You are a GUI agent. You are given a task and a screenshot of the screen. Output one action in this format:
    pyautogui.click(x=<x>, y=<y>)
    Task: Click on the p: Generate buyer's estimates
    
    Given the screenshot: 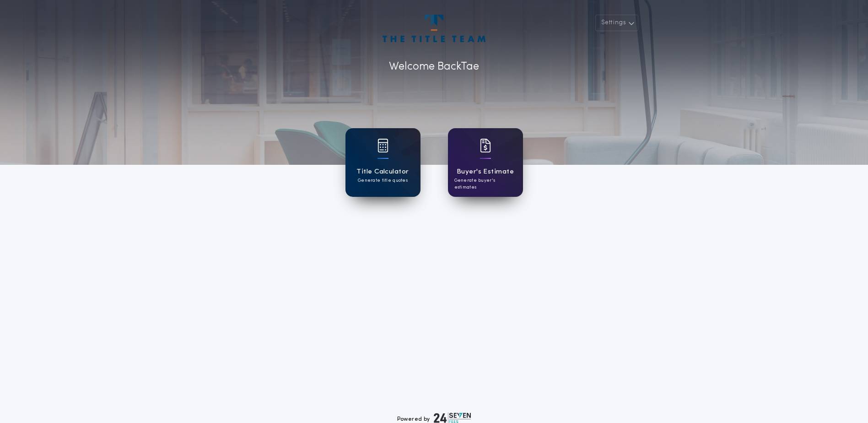 What is the action you would take?
    pyautogui.click(x=485, y=184)
    